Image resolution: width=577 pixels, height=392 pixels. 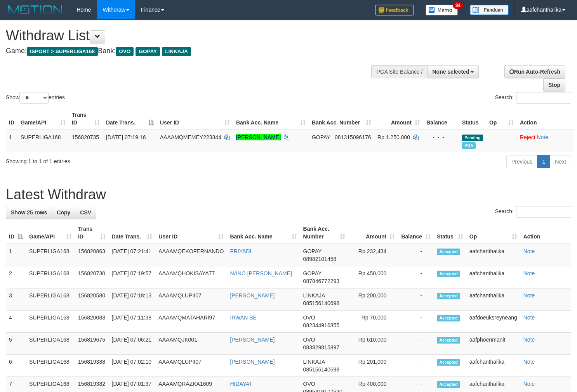 What do you see at coordinates (450, 233) in the screenshot?
I see `th: Status: activate to sort column ascending` at bounding box center [450, 233].